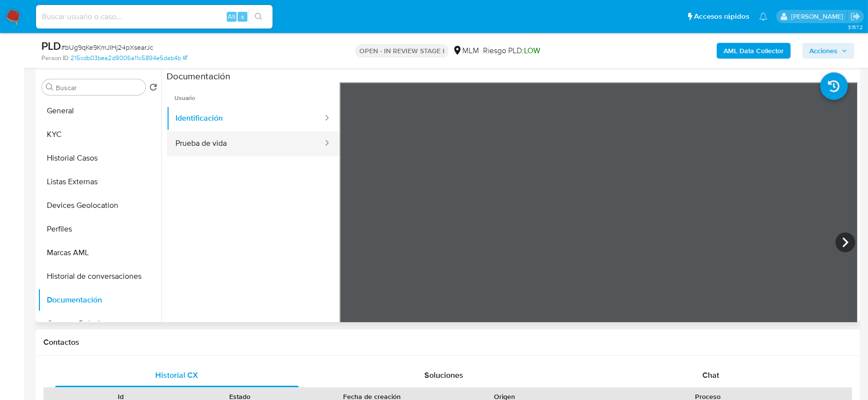 This screenshot has width=868, height=400. What do you see at coordinates (532, 50) in the screenshot?
I see `span: LOW` at bounding box center [532, 50].